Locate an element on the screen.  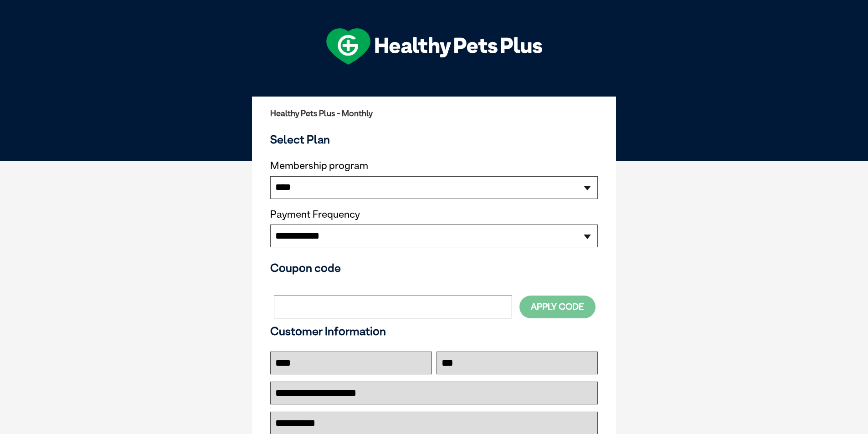
label: Payment Frequency is located at coordinates (315, 215).